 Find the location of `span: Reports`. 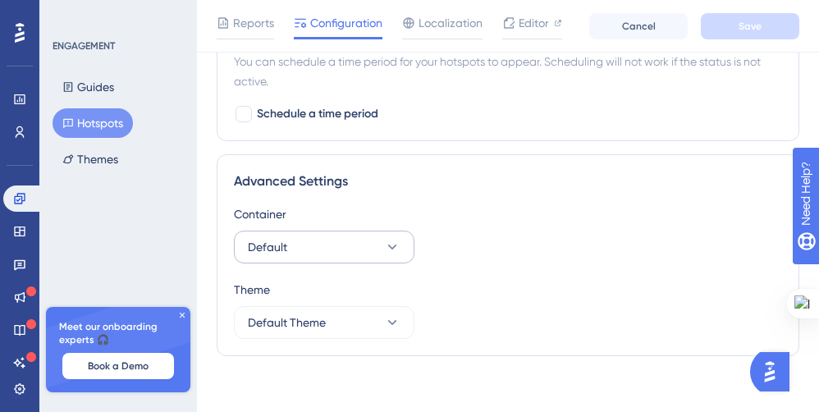

span: Reports is located at coordinates (254, 23).